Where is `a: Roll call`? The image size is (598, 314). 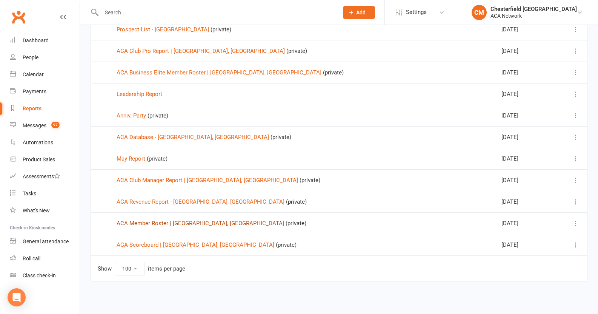 a: Roll call is located at coordinates (45, 258).